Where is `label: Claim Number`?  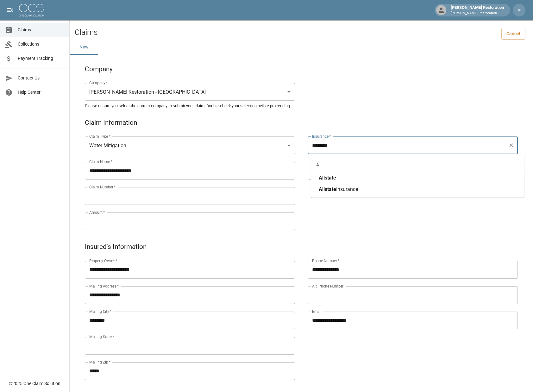 label: Claim Number is located at coordinates (102, 187).